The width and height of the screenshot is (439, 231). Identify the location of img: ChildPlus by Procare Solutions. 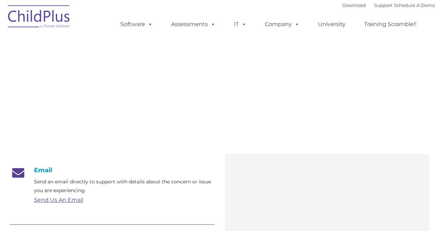
(39, 18).